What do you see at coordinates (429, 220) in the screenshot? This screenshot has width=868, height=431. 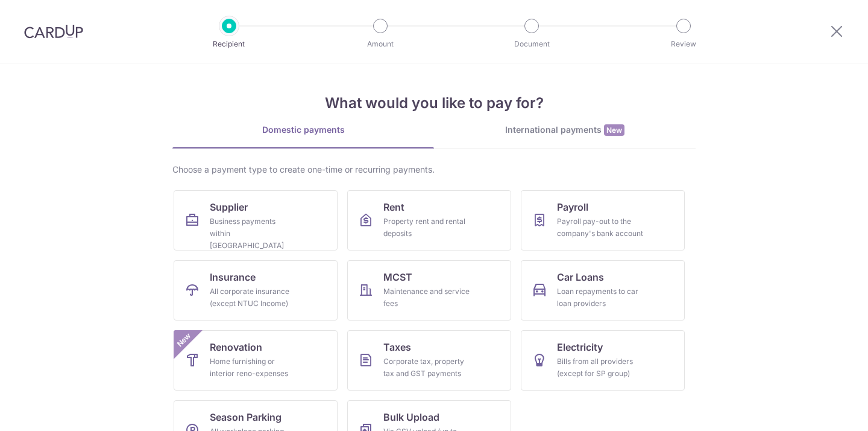 I see `a: RentProperty rent and rental deposits` at bounding box center [429, 220].